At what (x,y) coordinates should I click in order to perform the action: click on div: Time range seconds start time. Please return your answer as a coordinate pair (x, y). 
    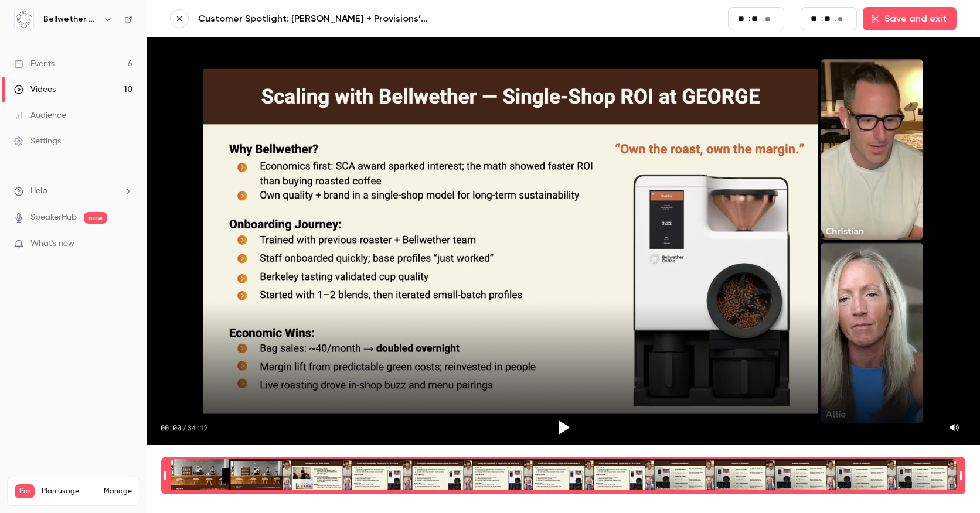
    Looking at the image, I should click on (166, 476).